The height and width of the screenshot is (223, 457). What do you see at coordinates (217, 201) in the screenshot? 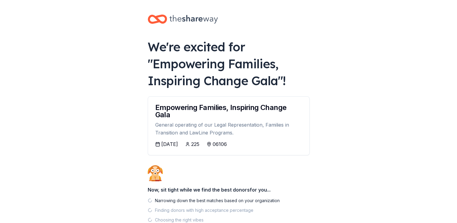
I see `div: Narrowing down the best matches based on your organization` at bounding box center [217, 201].